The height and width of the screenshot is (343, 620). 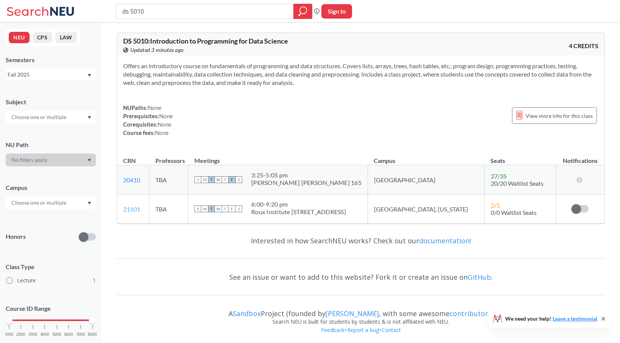 I want to click on span: 2000, so click(x=21, y=334).